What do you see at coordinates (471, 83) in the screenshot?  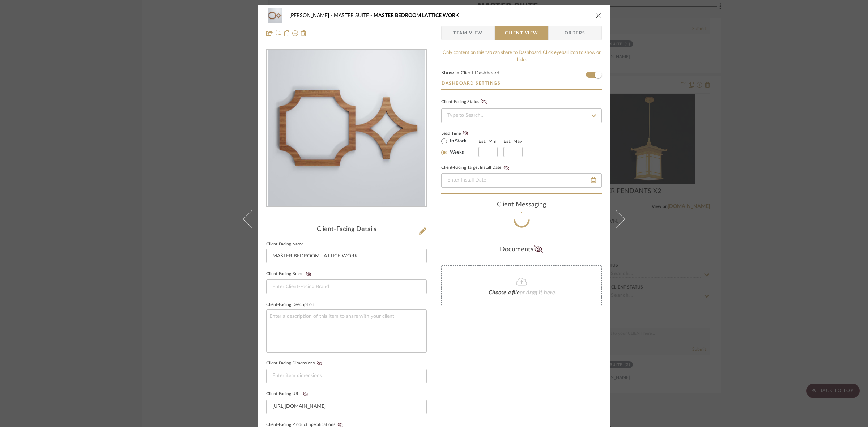 I see `button: Dashboard Settings` at bounding box center [471, 83].